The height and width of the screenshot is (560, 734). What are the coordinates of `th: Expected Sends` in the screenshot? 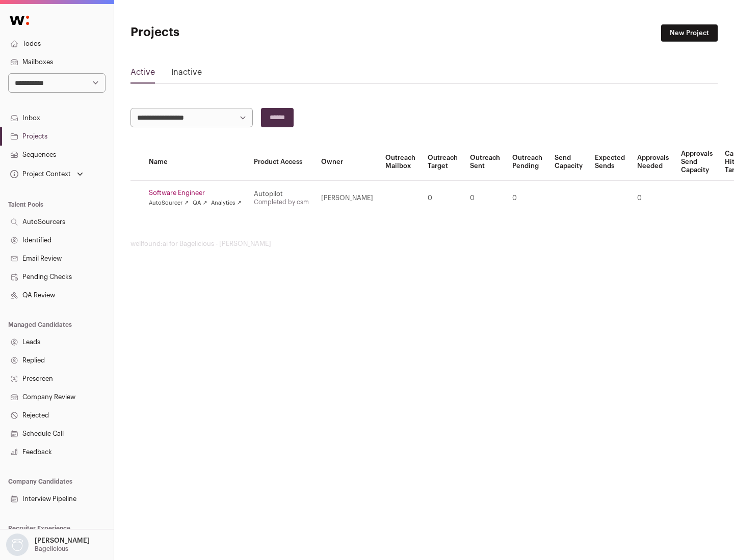 It's located at (610, 162).